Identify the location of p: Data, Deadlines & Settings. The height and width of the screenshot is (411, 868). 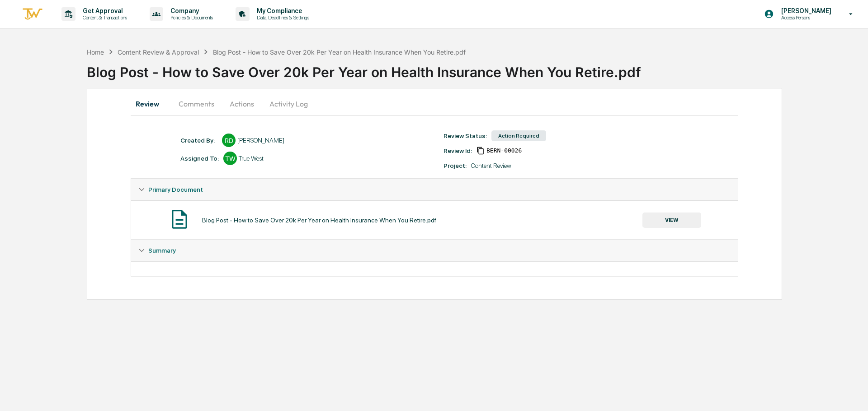
(282, 18).